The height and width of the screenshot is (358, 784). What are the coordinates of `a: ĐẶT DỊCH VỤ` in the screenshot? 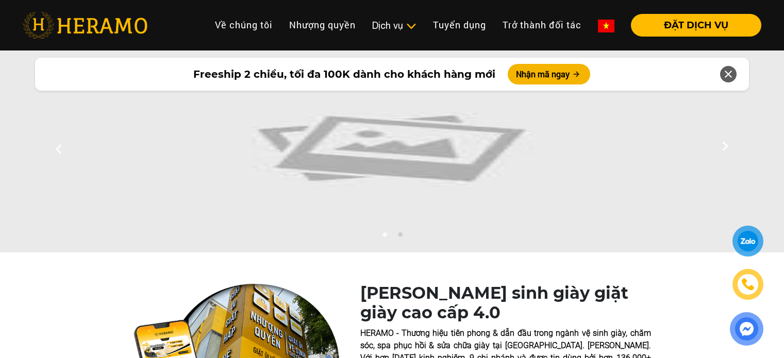 It's located at (692, 25).